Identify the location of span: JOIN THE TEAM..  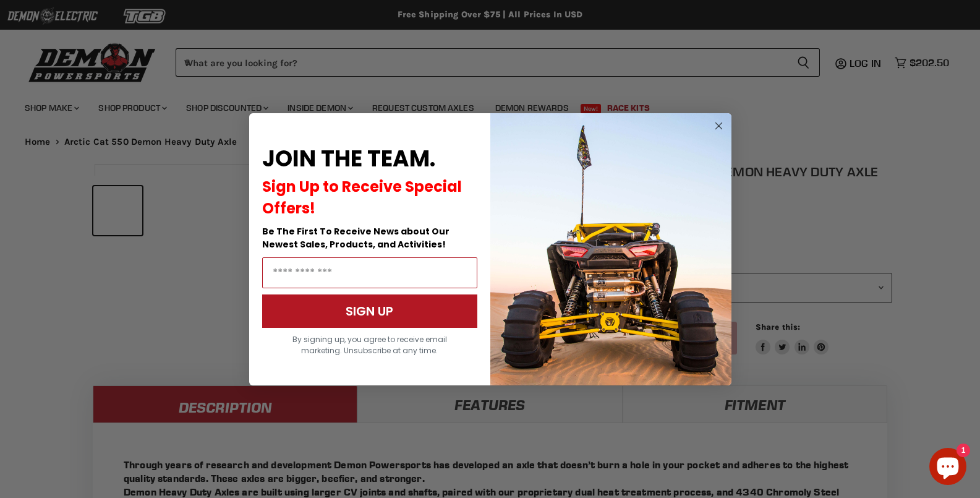
(349, 159).